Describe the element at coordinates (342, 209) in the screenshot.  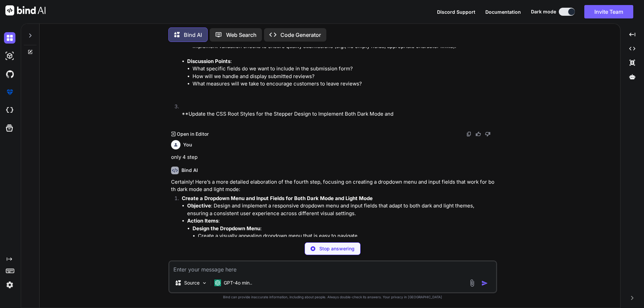
I see `li: : Design and implement a responsive dropdown menu and input fields that adapt to both dark and li...` at that location.